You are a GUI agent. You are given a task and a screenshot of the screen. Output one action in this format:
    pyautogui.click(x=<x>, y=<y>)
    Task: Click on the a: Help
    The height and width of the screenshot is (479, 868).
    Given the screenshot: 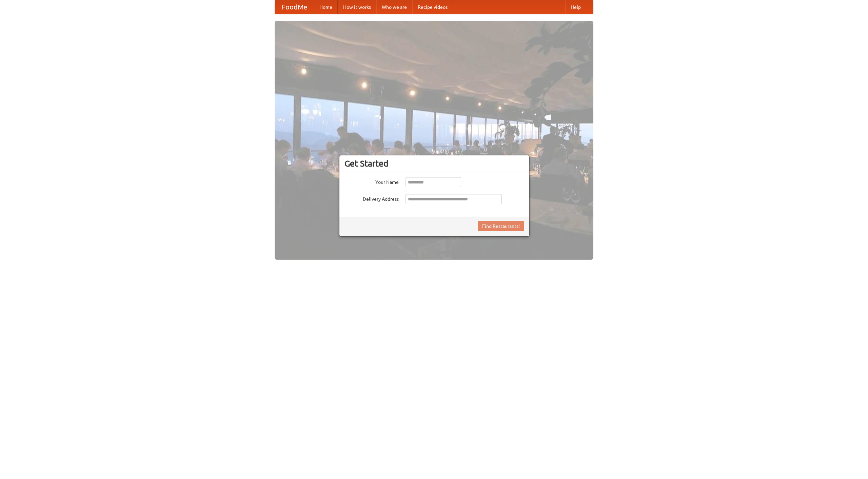 What is the action you would take?
    pyautogui.click(x=575, y=7)
    